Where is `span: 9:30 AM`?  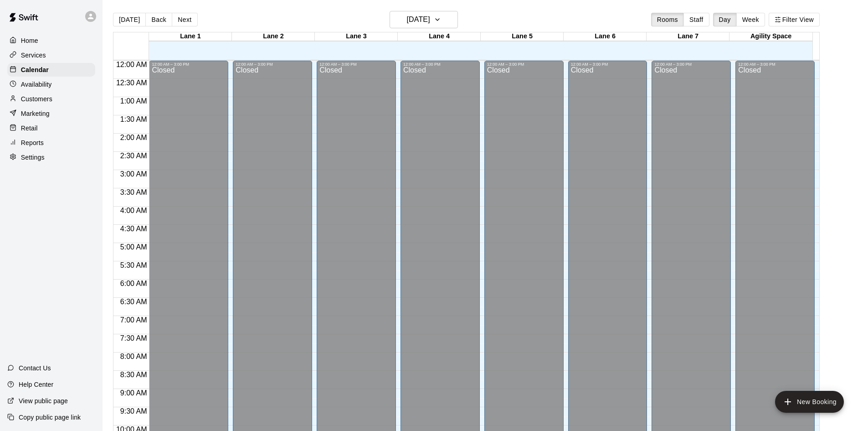 span: 9:30 AM is located at coordinates (133, 411).